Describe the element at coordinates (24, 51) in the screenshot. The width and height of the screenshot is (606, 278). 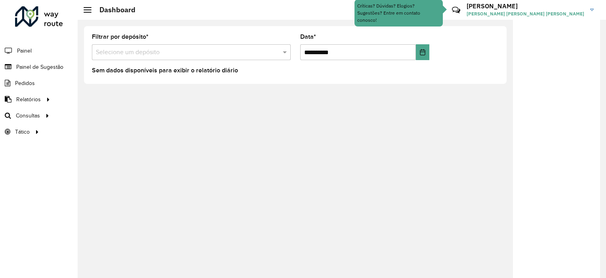
I see `span: Painel` at that location.